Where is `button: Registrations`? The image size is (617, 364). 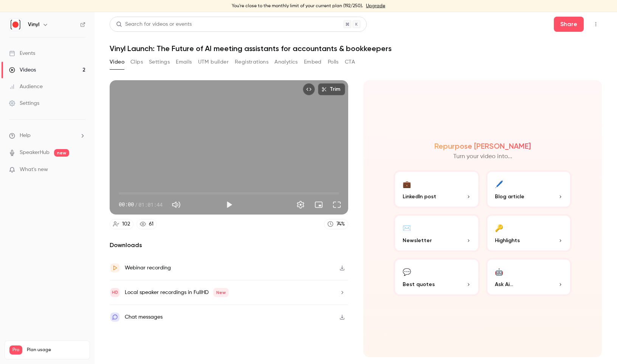
button: Registrations is located at coordinates (252, 62).